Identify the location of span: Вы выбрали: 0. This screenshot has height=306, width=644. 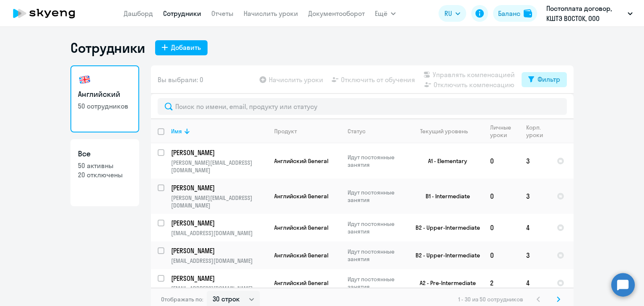
(180, 79).